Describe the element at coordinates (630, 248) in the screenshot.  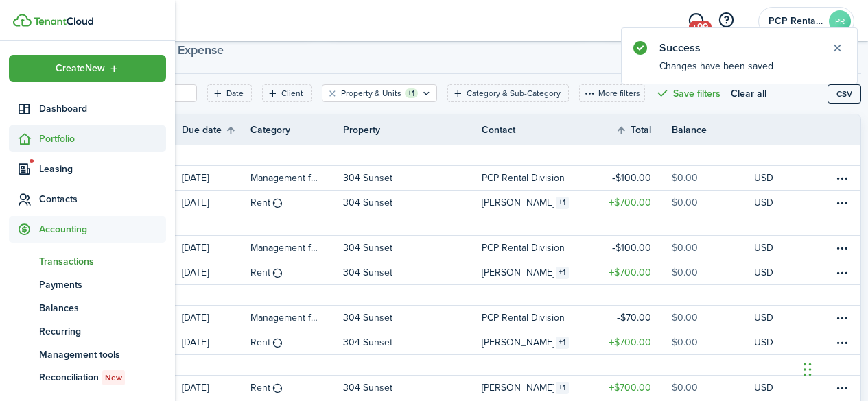
I see `a: $100.00` at that location.